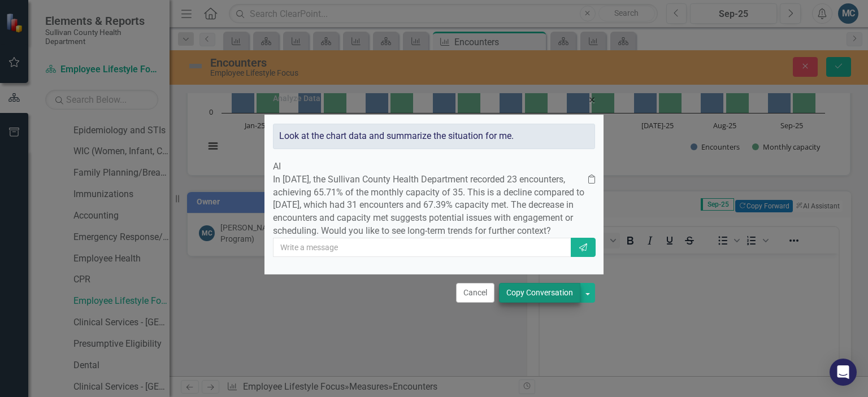 Image resolution: width=868 pixels, height=397 pixels. Describe the element at coordinates (540, 293) in the screenshot. I see `button: Copy Conversation` at that location.